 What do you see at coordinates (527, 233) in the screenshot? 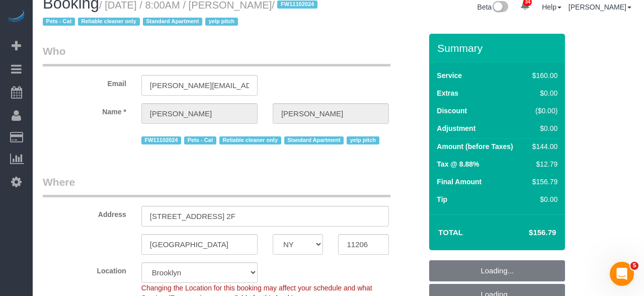
I see `h4: $156.79` at bounding box center [527, 233].